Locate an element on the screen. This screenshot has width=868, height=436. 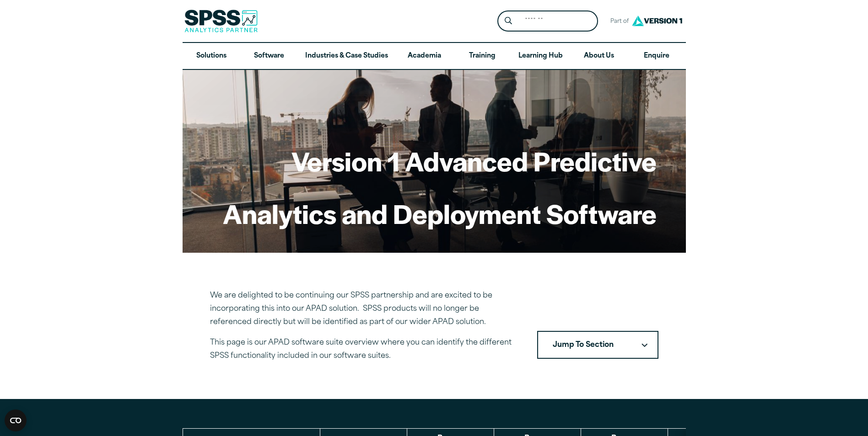
button: Jump To SectionDownward pointing chevron is located at coordinates (597, 345).